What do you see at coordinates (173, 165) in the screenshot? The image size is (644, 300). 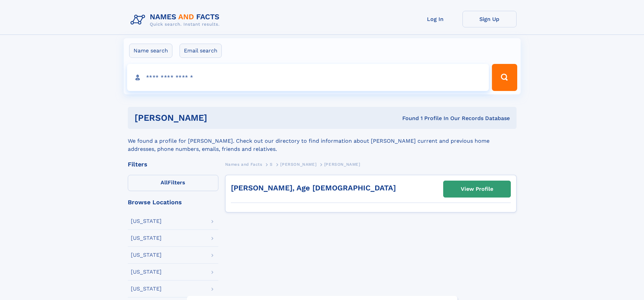 I see `div: Filters` at bounding box center [173, 165].